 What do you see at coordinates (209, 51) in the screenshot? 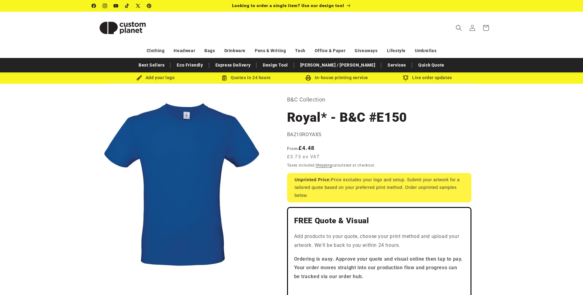
I see `a: Bags` at bounding box center [209, 51].